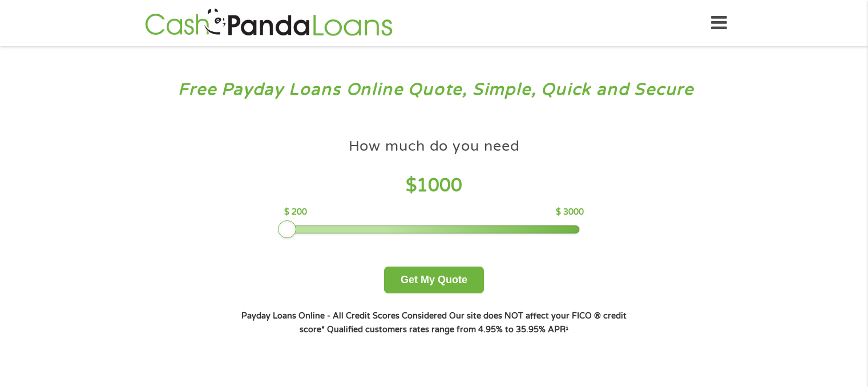 The image size is (868, 387). Describe the element at coordinates (463, 323) in the screenshot. I see `strong: Our site does NOT affect your FICO ® credit score*` at that location.